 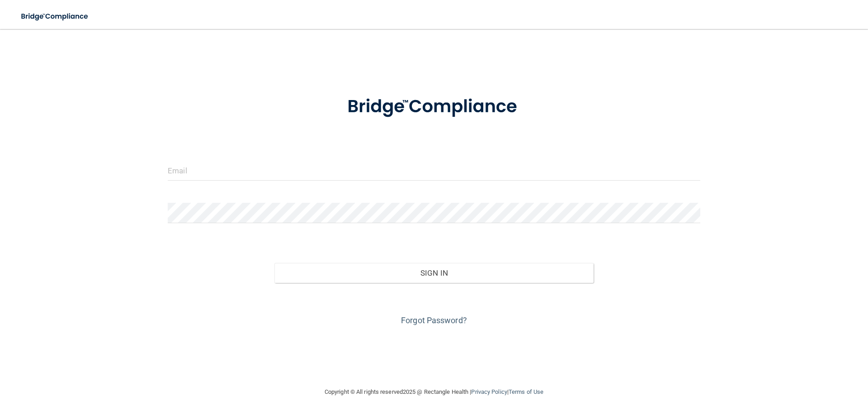 I want to click on div: Copyright © All rights reserved 2025 @ Rectangle Health | |, so click(x=434, y=391).